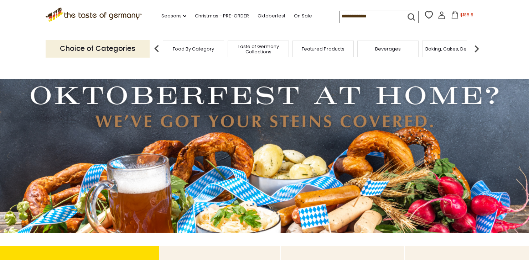 The height and width of the screenshot is (260, 529). I want to click on span: Baking, Cakes, Desserts, so click(453, 49).